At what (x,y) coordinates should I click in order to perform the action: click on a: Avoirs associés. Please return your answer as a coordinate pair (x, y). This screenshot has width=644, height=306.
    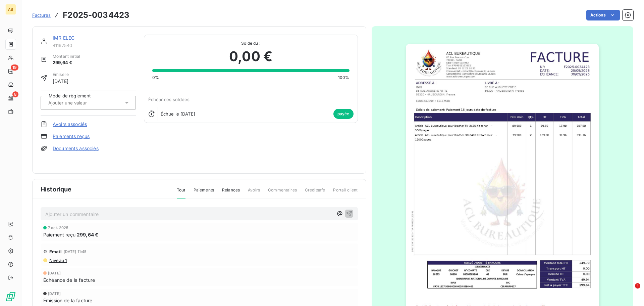
    Looking at the image, I should click on (70, 124).